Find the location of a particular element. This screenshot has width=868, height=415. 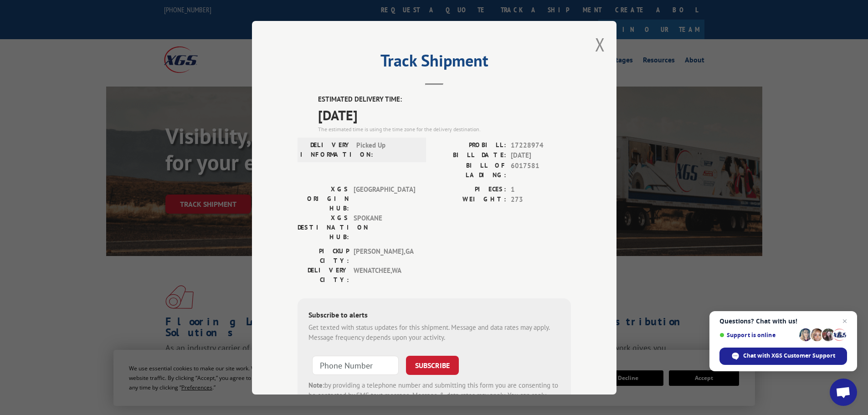

span: Picked Up is located at coordinates (387, 150).